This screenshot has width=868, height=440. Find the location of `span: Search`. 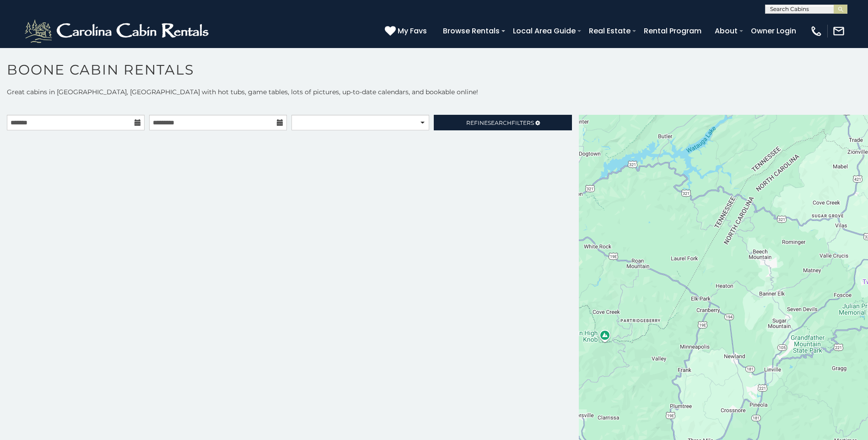

span: Search is located at coordinates (500, 123).